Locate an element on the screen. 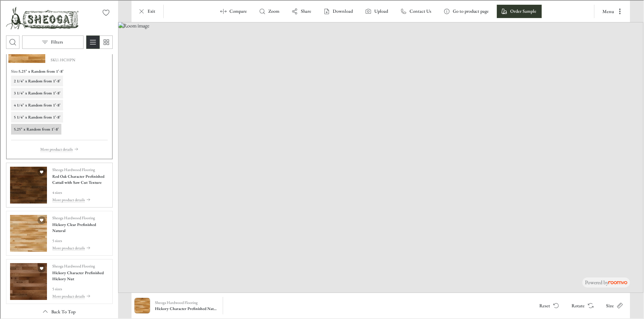  button: Upload a picture of your room is located at coordinates (376, 10).